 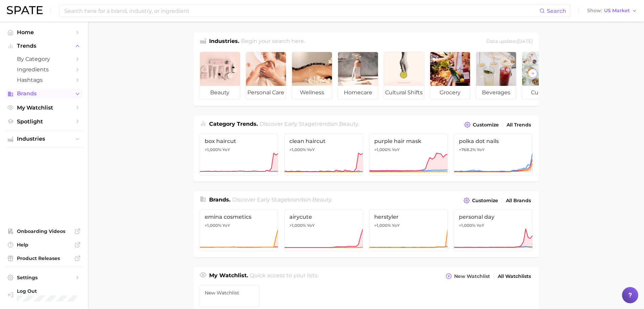 I want to click on span: emina cosmetics, so click(x=239, y=217).